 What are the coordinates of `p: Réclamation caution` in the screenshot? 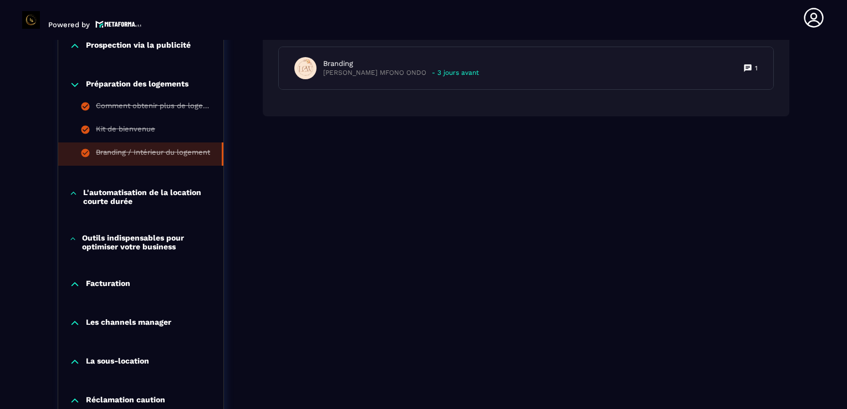 It's located at (125, 401).